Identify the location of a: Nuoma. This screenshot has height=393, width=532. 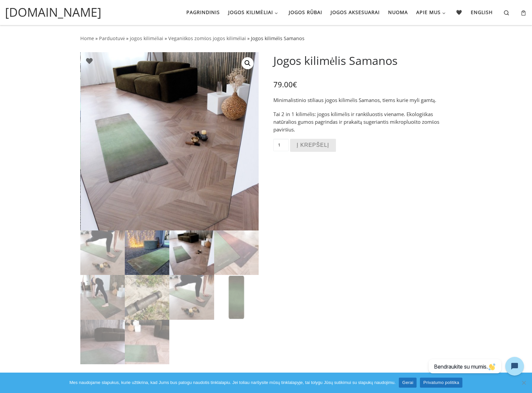
(398, 12).